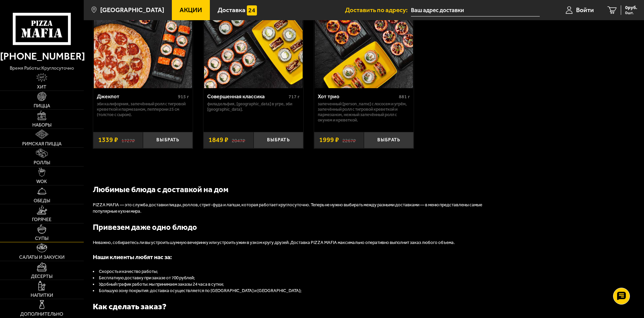  What do you see at coordinates (145, 227) in the screenshot?
I see `b: Привезем даже одно блюдо` at bounding box center [145, 227].